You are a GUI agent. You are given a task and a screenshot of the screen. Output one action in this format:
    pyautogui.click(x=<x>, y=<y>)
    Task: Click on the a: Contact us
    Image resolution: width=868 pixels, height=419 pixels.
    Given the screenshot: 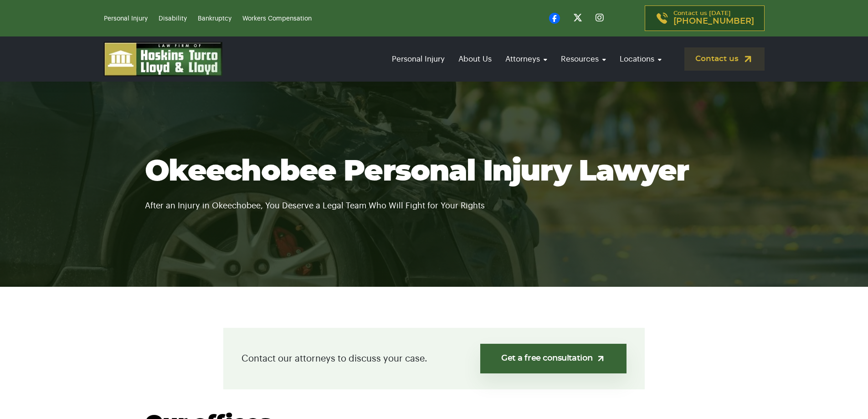 What is the action you would take?
    pyautogui.click(x=725, y=59)
    